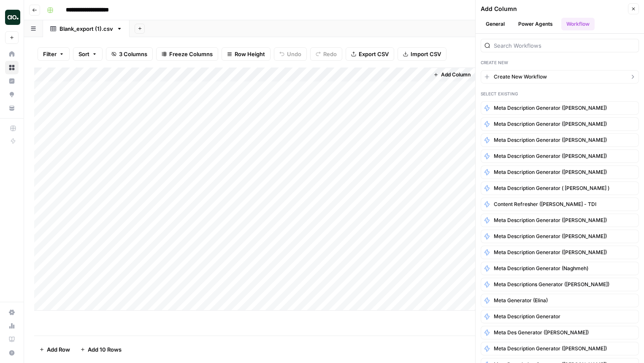 This screenshot has height=363, width=644. I want to click on button: Meta Description Generator, so click(560, 317).